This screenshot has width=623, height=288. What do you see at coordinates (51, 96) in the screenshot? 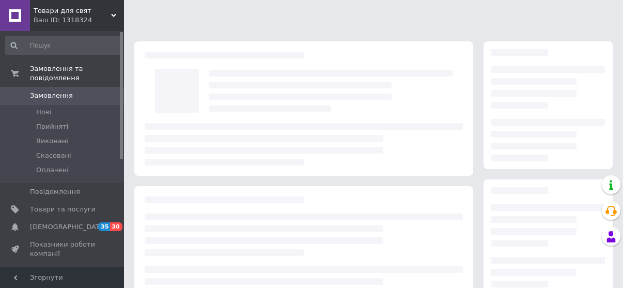
I see `span: Замовлення` at bounding box center [51, 96].